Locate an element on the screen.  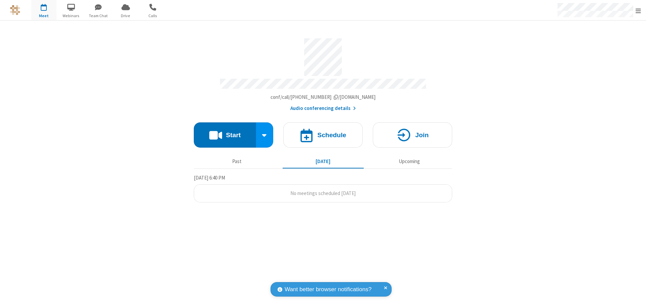
span: Copy my meeting room link is located at coordinates (323, 97).